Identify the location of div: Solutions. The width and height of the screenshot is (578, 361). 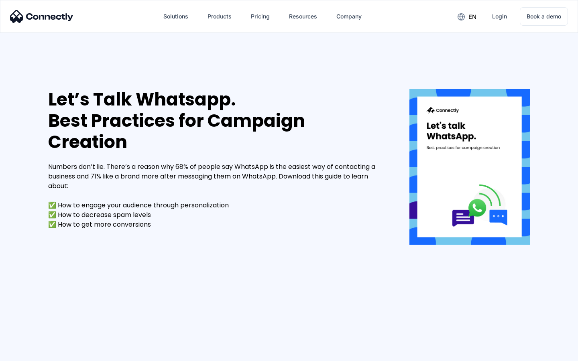
(176, 16).